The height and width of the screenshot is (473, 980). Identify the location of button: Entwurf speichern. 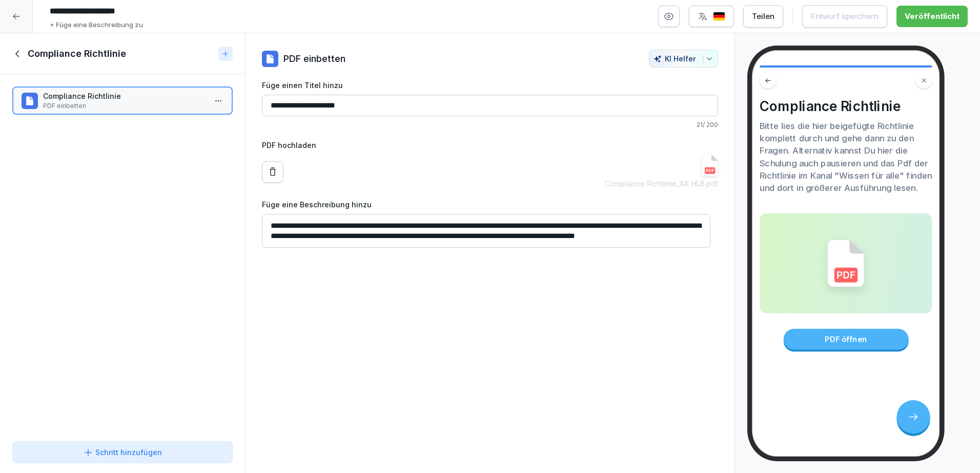
(845, 17).